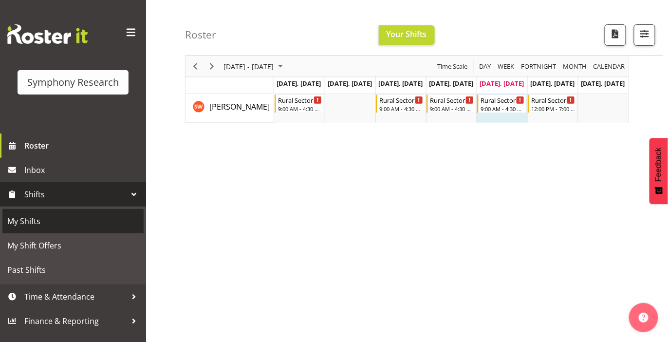 This screenshot has width=668, height=342. I want to click on div: Shannon Whelan"s event - Rural Sector Day Shift Begin From Thursday, September 4, 2025 at 9:00:00..., so click(452, 104).